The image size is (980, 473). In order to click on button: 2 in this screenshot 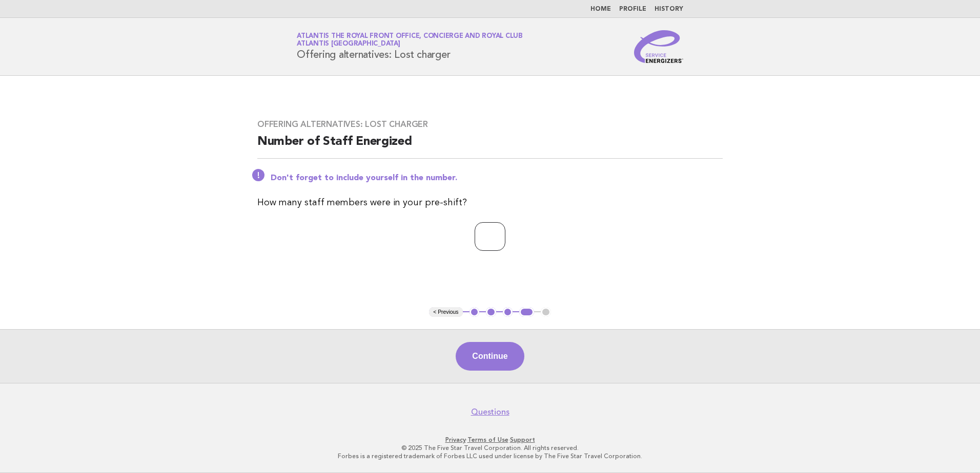, I will do `click(491, 312)`.